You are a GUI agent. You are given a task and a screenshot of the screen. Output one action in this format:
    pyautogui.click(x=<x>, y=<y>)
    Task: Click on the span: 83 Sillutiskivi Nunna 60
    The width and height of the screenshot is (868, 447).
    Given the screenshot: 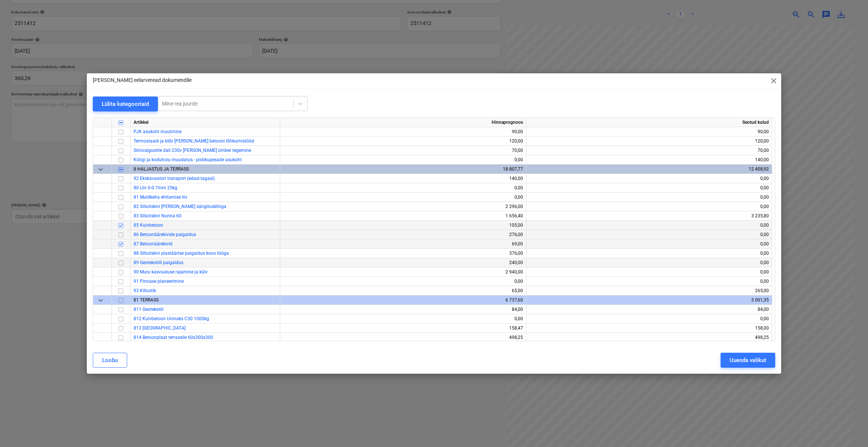 What is the action you would take?
    pyautogui.click(x=157, y=216)
    